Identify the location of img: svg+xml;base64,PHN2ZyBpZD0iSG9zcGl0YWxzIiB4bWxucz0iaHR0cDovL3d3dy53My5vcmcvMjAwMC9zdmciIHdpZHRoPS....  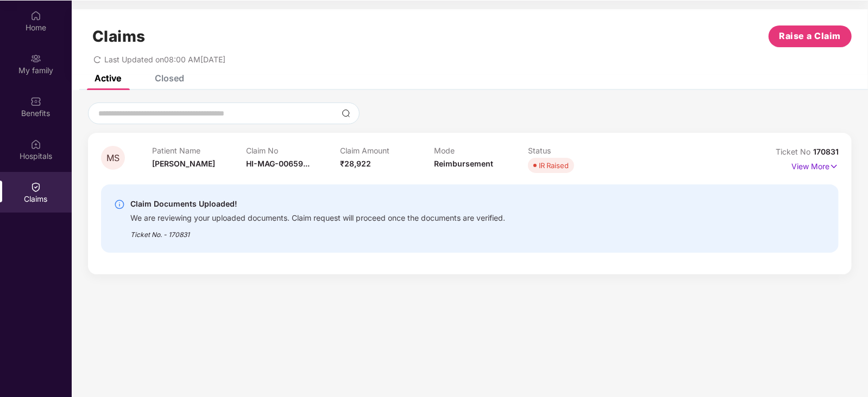
(36, 145).